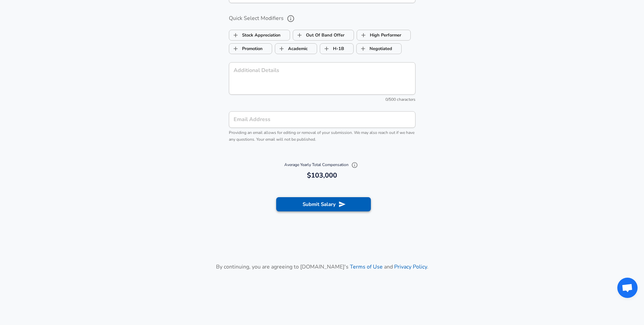 This screenshot has height=325, width=644. What do you see at coordinates (246, 48) in the screenshot?
I see `label: Promotion` at bounding box center [246, 48].